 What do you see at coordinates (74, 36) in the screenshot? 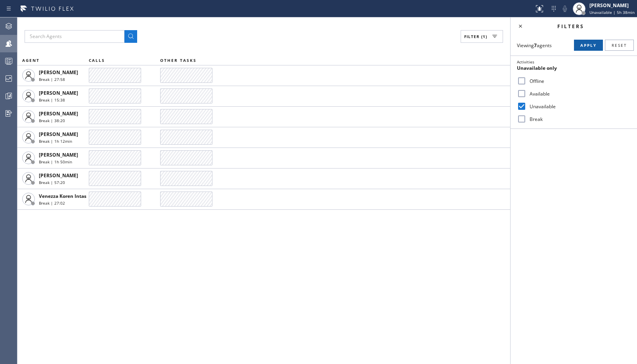
I see `input: Search Agents` at bounding box center [74, 36].